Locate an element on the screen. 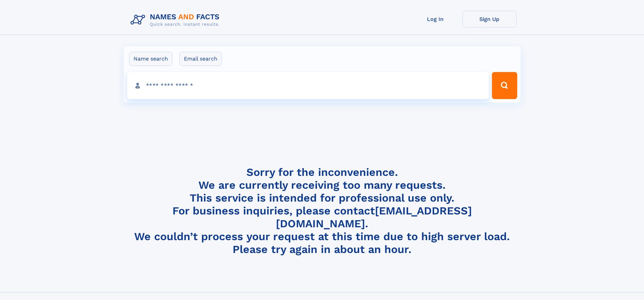 The image size is (644, 300). a: Sign Up is located at coordinates (489, 19).